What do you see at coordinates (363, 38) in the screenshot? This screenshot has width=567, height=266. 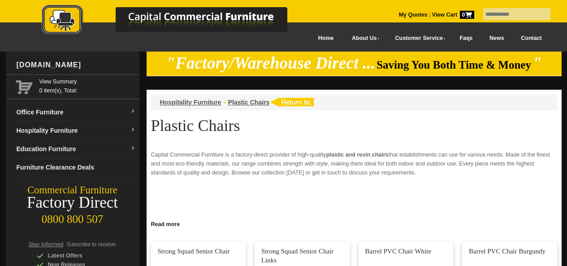 I see `a: About Us` at bounding box center [363, 38].